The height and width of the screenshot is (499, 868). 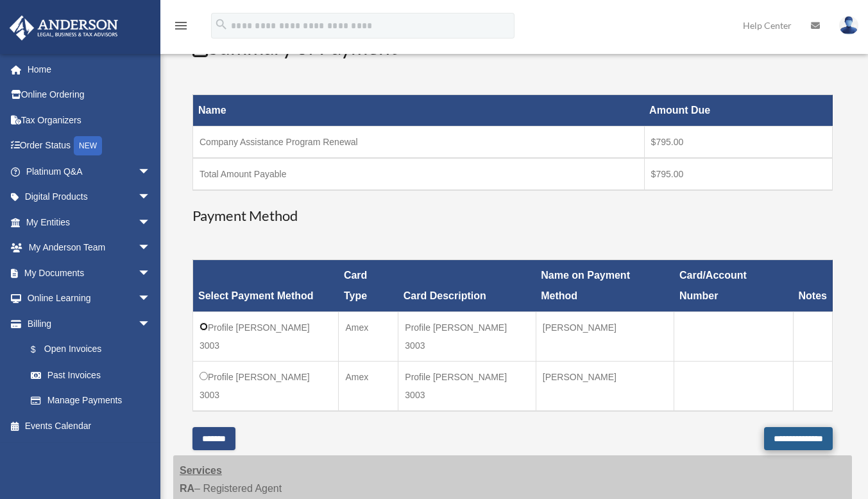 What do you see at coordinates (89, 273) in the screenshot?
I see `a: My Documentsarrow_drop_down` at bounding box center [89, 273].